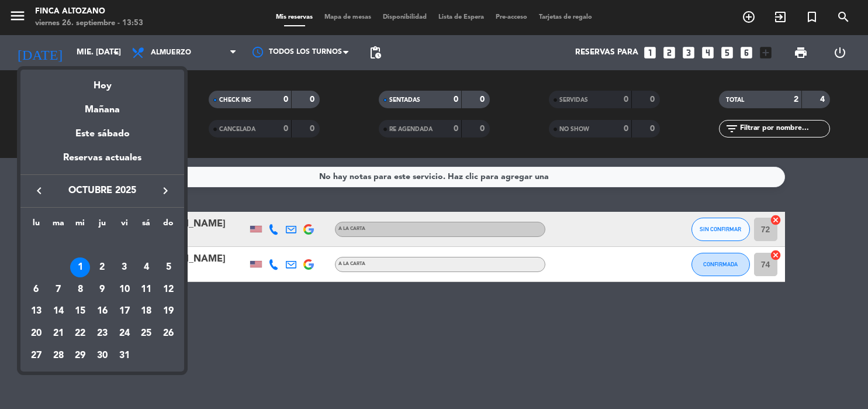 This screenshot has height=409, width=868. What do you see at coordinates (168, 289) in the screenshot?
I see `td: 12 de octubre de 2025` at bounding box center [168, 289].